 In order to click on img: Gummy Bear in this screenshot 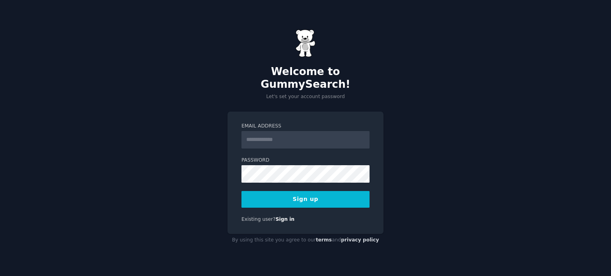, I will do `click(306, 43)`.